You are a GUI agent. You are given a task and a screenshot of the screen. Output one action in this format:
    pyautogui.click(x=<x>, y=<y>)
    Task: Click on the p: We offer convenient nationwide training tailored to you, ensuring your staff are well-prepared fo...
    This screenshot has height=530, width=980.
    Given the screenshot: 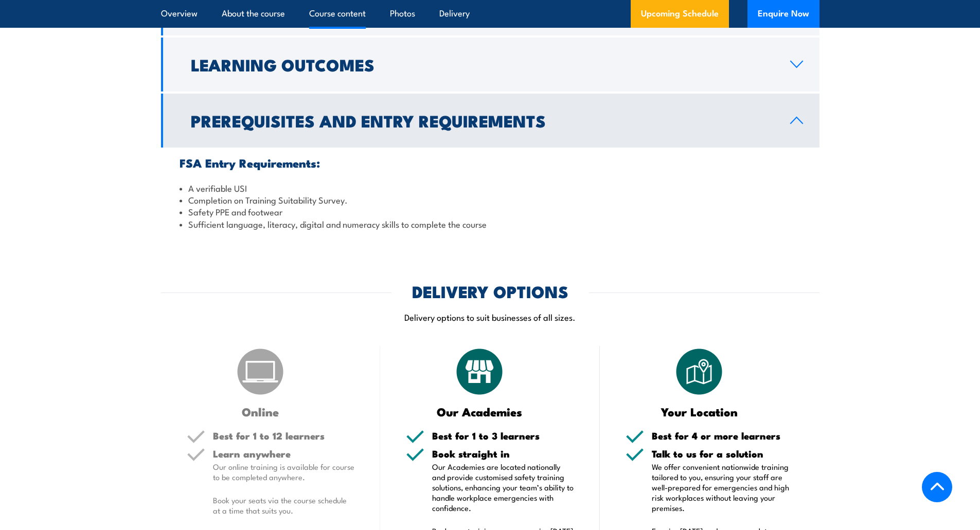 What is the action you would take?
    pyautogui.click(x=723, y=487)
    